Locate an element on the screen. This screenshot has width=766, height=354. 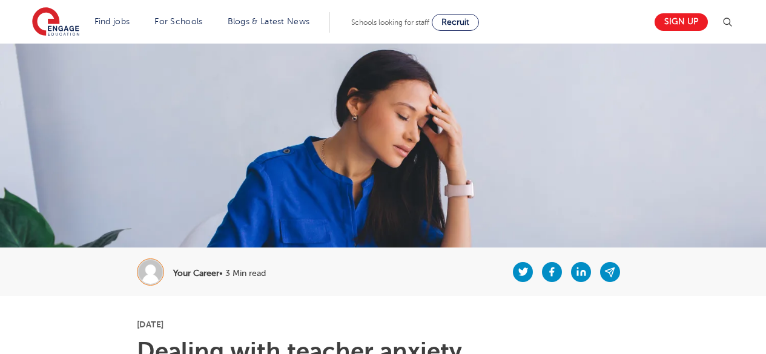
span: Schools looking for staff is located at coordinates (390, 22).